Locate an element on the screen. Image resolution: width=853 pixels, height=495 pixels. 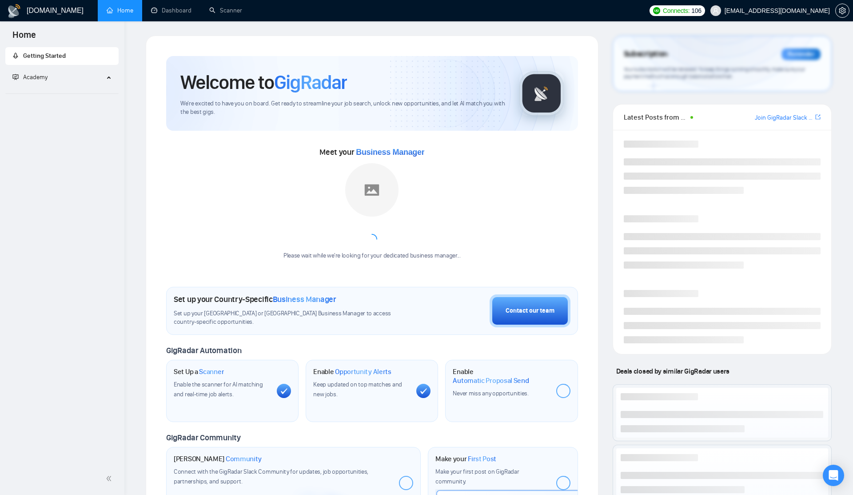
img: upwork-logo.png is located at coordinates (657, 11).